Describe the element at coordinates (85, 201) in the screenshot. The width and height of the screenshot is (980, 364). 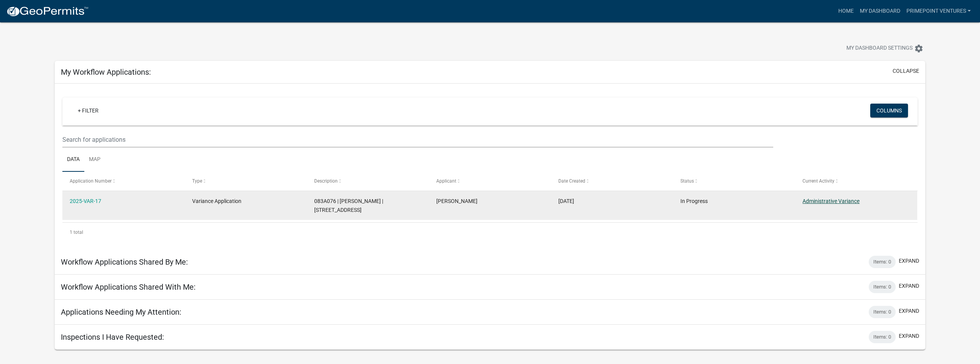
I see `a: 2025-VAR-17` at that location.